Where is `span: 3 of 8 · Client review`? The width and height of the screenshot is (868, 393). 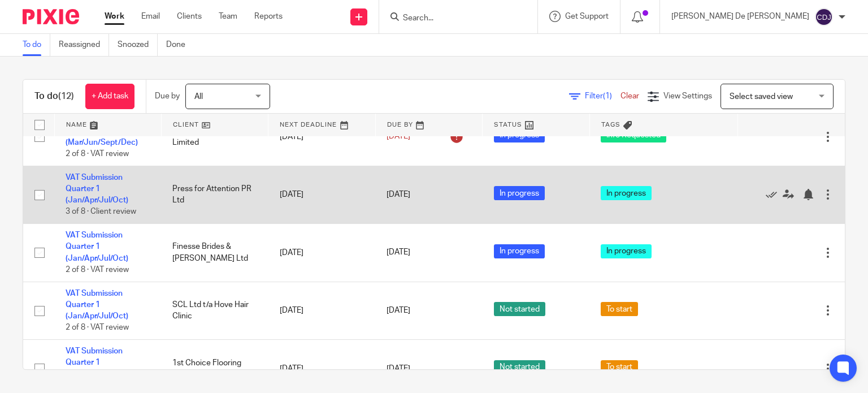
span: 3 of 8 · Client review is located at coordinates (100, 212).